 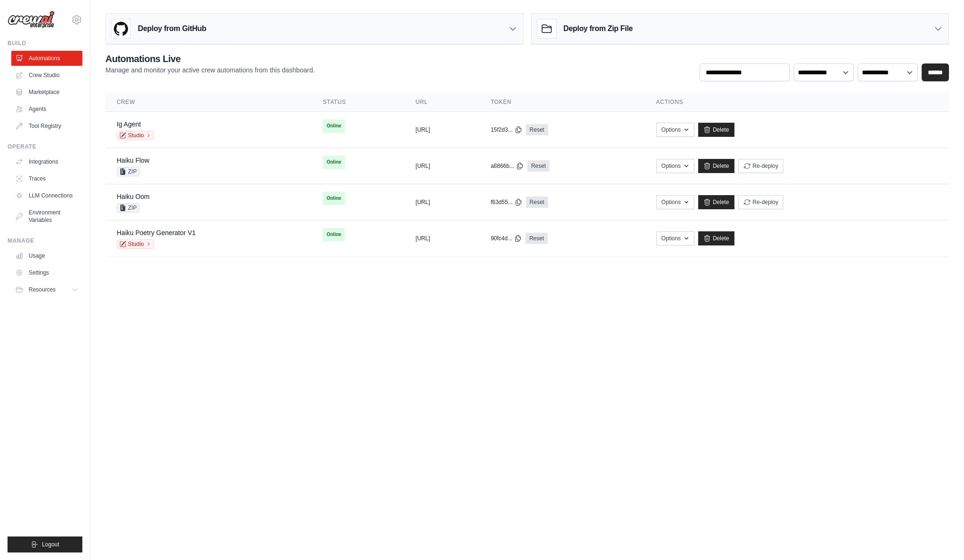 I want to click on div: Build, so click(x=45, y=43).